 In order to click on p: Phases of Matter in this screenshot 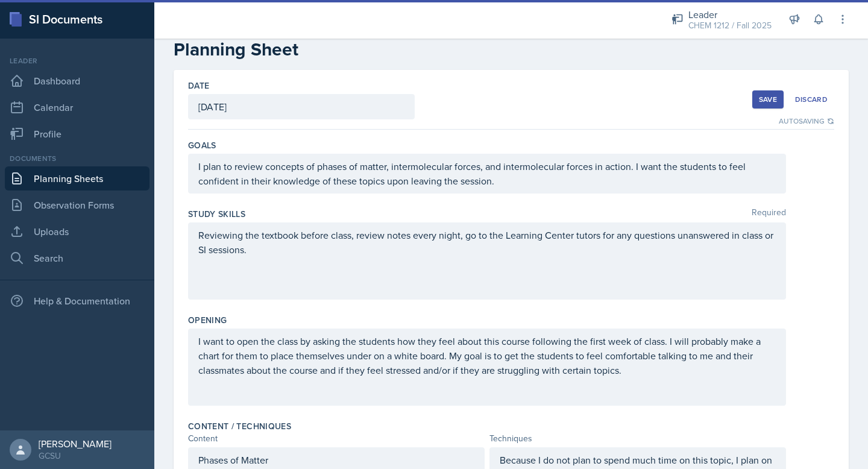, I will do `click(336, 460)`.